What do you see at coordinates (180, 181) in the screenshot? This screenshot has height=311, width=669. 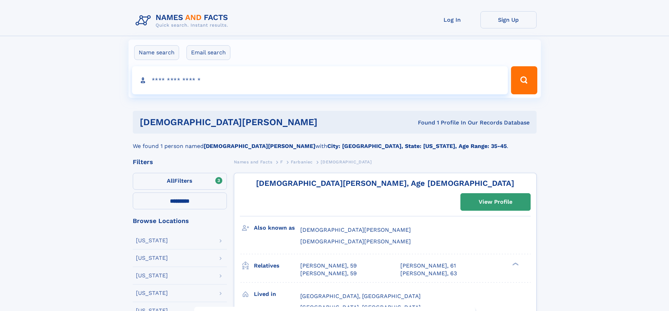 I see `label: Filters` at bounding box center [180, 181].